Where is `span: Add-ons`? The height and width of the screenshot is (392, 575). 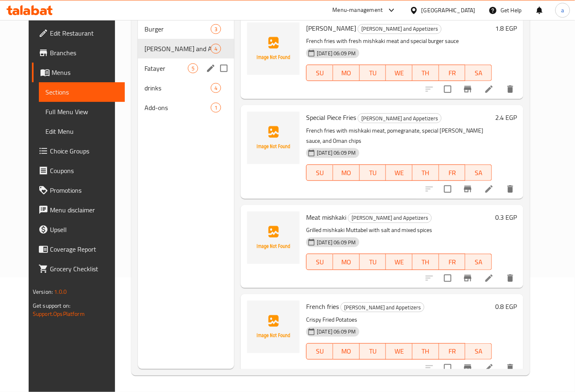
span: Add-ons is located at coordinates (178, 107).